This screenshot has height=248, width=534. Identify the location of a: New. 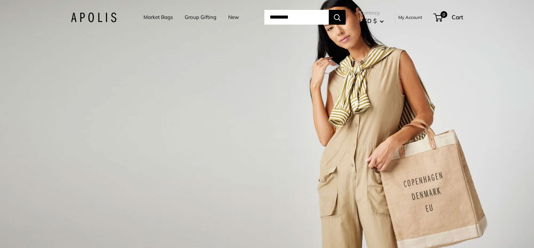
(234, 17).